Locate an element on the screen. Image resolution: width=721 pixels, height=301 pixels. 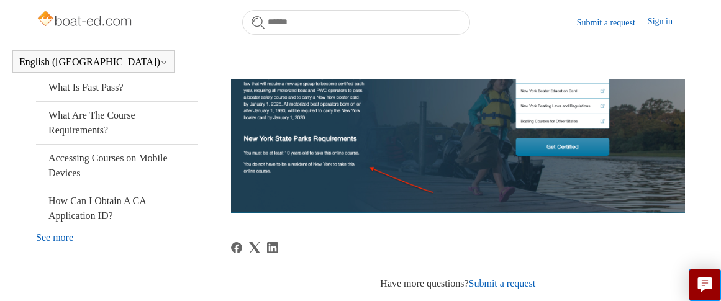
div: Live chat is located at coordinates (705, 285).